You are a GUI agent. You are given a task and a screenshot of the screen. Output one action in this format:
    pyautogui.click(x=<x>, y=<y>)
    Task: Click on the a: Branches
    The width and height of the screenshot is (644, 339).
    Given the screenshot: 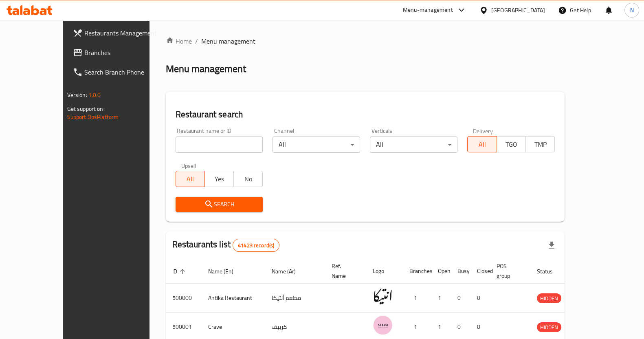 What is the action you would take?
    pyautogui.click(x=118, y=53)
    